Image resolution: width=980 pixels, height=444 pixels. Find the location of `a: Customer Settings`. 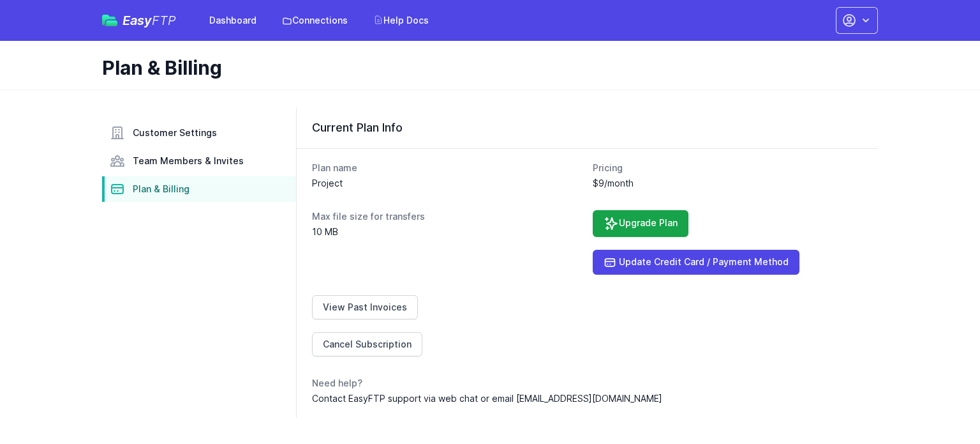

a: Customer Settings is located at coordinates (199, 133).